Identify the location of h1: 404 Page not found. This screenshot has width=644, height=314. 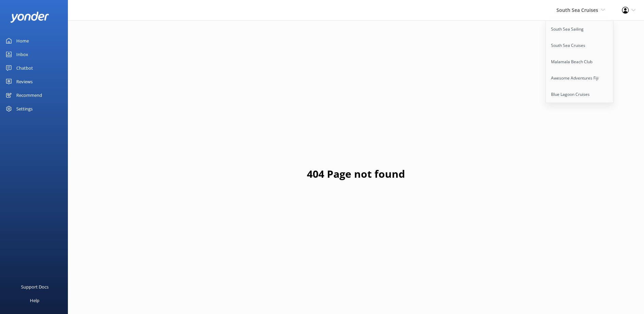
(356, 174).